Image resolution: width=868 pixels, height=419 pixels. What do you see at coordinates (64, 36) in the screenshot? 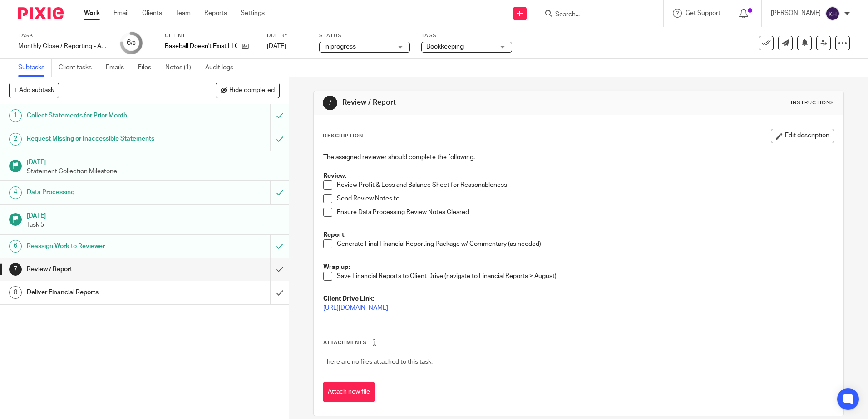
I see `label: Task` at bounding box center [64, 36].